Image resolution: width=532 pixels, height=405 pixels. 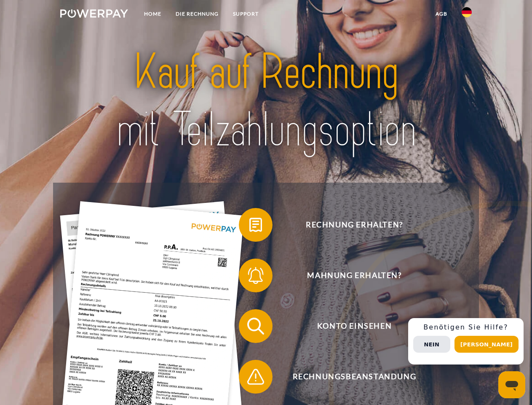 What do you see at coordinates (94, 14) in the screenshot?
I see `img: logo-powerpay-white.svg` at bounding box center [94, 14].